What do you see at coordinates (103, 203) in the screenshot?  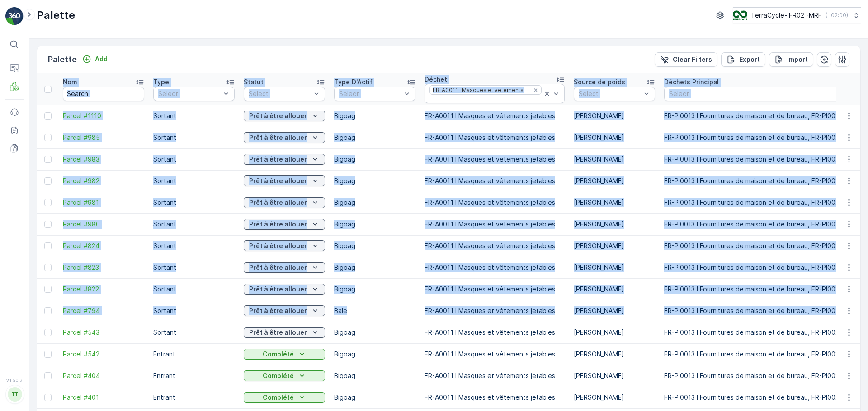 I see `a: Parcel #981` at bounding box center [103, 203].